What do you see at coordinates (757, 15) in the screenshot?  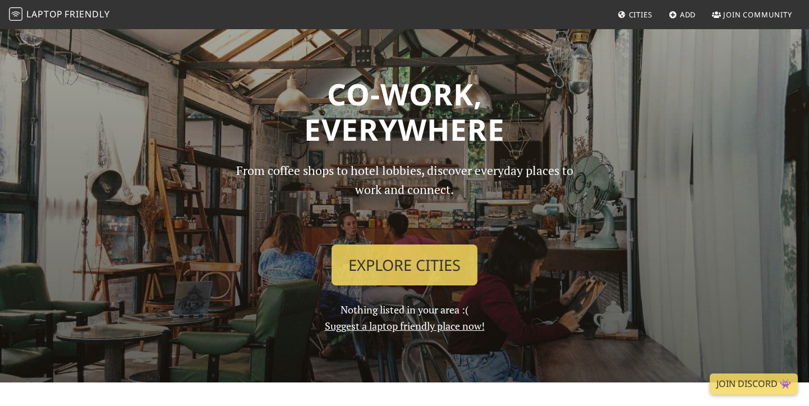 I see `span: Join Community` at bounding box center [757, 15].